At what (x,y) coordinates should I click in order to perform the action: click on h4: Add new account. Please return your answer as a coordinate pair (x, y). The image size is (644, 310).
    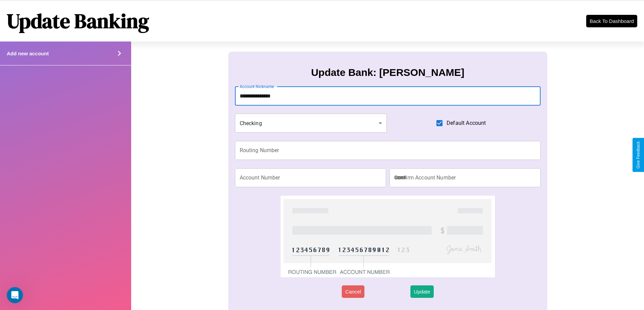
    Looking at the image, I should click on (27, 54).